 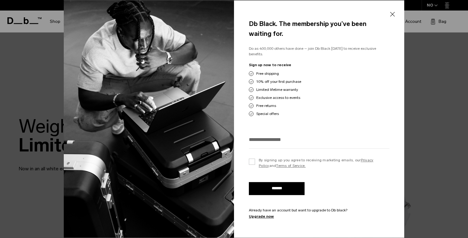 I want to click on span: Free returns, so click(x=266, y=106).